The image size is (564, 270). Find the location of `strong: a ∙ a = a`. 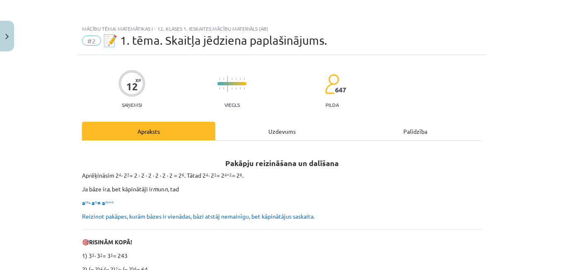

strong: a ∙ a = a is located at coordinates (98, 202).